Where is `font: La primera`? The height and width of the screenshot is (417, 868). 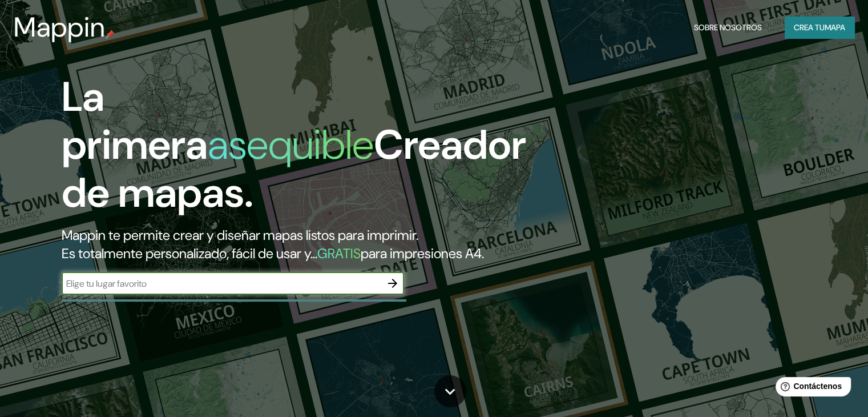 font: La primera is located at coordinates (135, 120).